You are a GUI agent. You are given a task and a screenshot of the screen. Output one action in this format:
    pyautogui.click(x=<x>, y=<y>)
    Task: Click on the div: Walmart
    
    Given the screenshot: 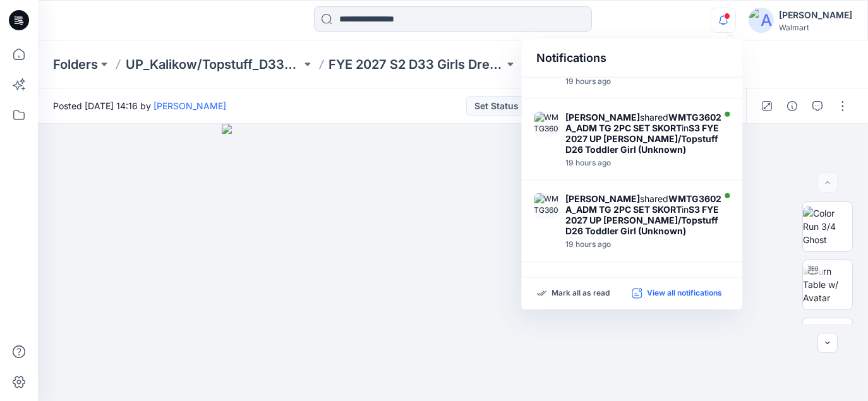 What is the action you would take?
    pyautogui.click(x=816, y=27)
    